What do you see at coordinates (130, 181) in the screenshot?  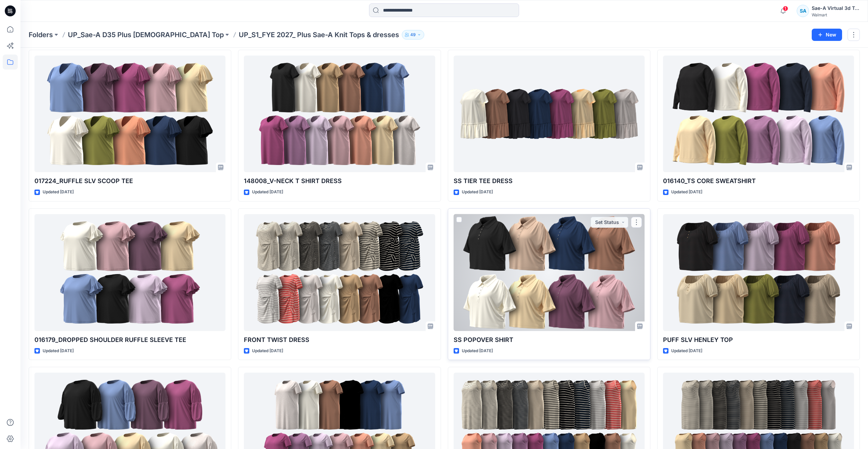 I see `p: 017224_RUFFLE SLV SCOOP TEE` at bounding box center [130, 181].